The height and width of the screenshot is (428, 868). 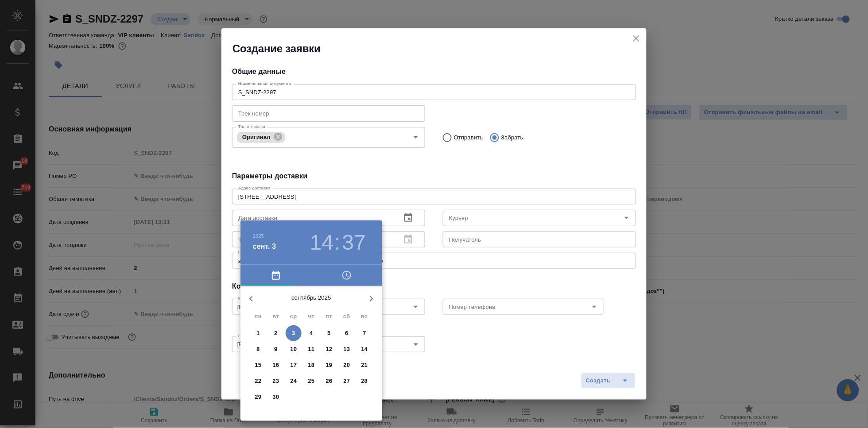 What do you see at coordinates (354, 243) in the screenshot?
I see `h3: 37` at bounding box center [354, 243].